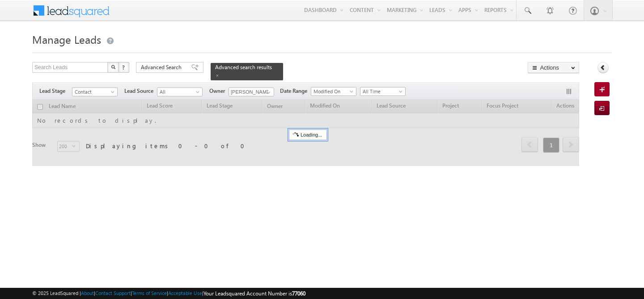  Describe the element at coordinates (185, 293) in the screenshot. I see `a: Acceptable Use` at that location.